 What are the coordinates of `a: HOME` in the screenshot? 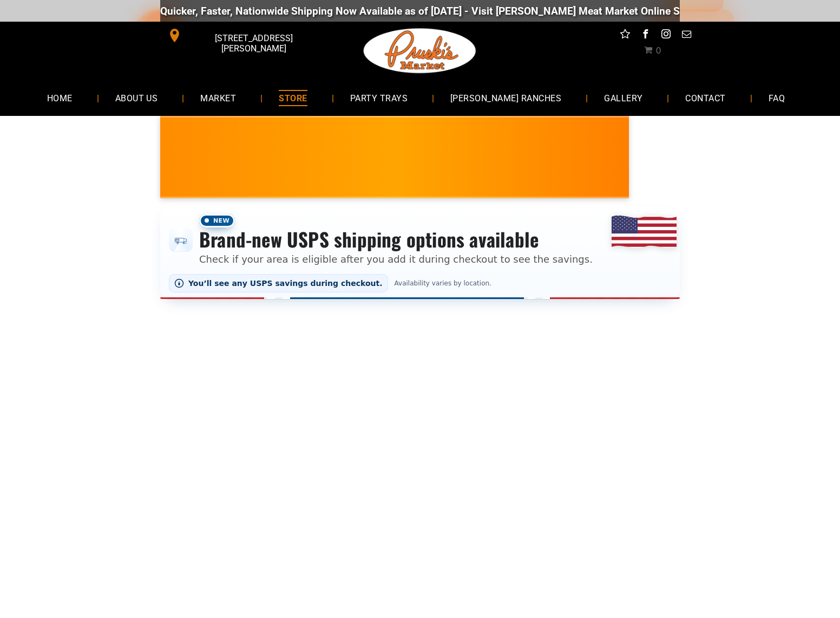 It's located at (60, 97).